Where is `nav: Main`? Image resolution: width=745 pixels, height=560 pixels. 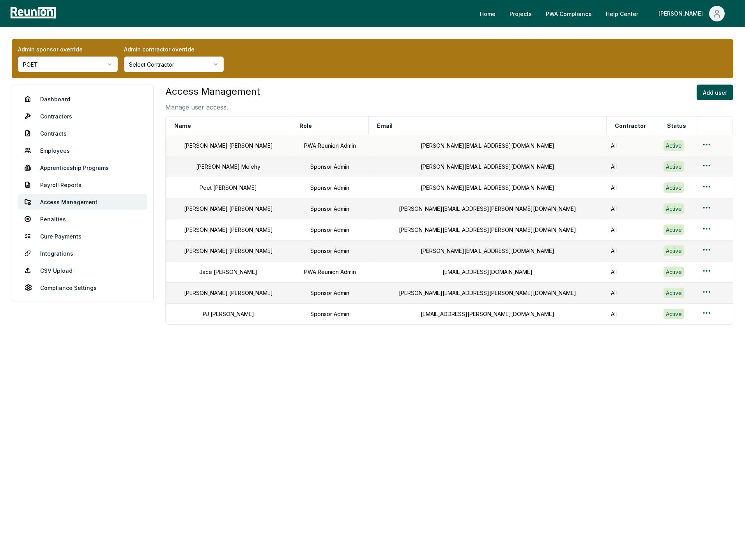
nav: Main is located at coordinates (605, 14).